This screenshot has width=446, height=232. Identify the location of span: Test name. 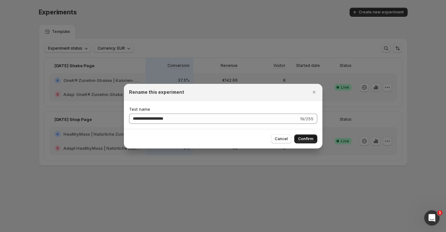
(140, 109).